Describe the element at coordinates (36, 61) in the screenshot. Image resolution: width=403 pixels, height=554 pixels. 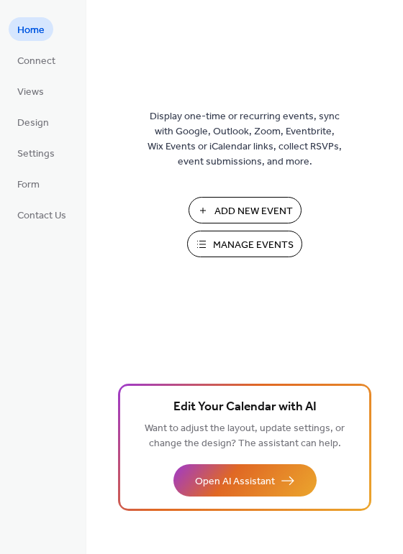
I see `span: Connect` at that location.